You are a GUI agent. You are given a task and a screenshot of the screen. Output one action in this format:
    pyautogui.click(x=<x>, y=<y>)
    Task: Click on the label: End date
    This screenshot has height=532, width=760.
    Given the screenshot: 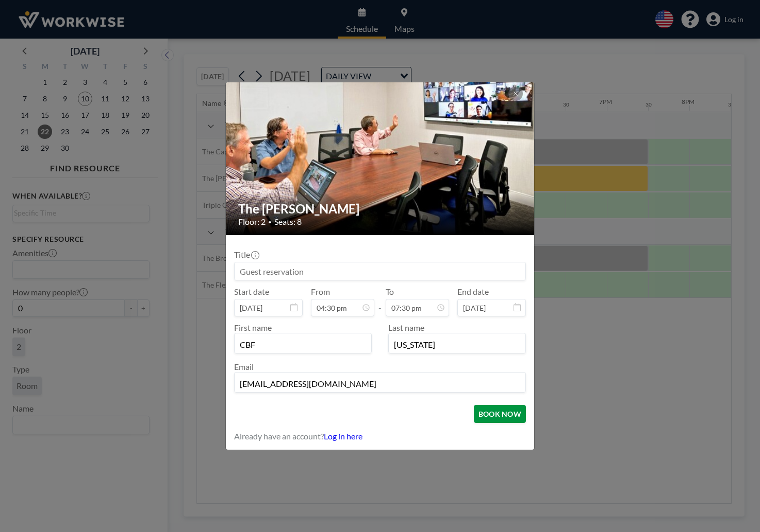 What is the action you would take?
    pyautogui.click(x=473, y=292)
    